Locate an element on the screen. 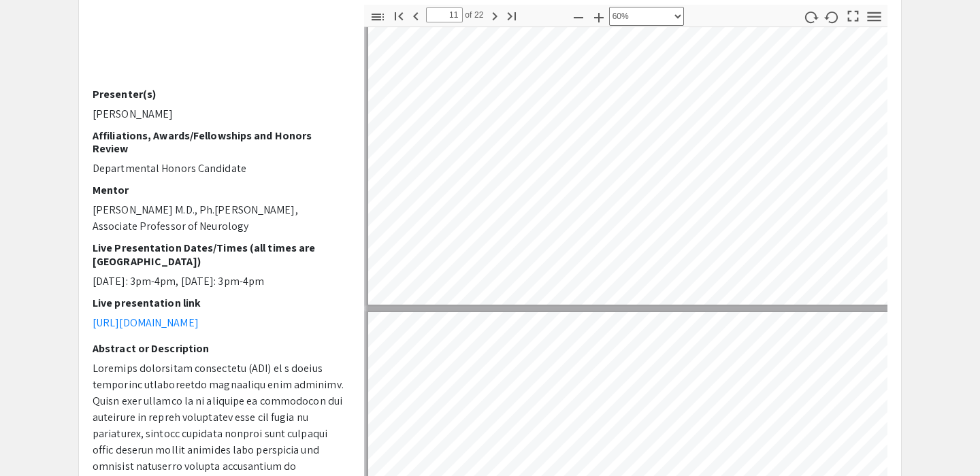  button: Toggle Sidebar is located at coordinates (378, 17).